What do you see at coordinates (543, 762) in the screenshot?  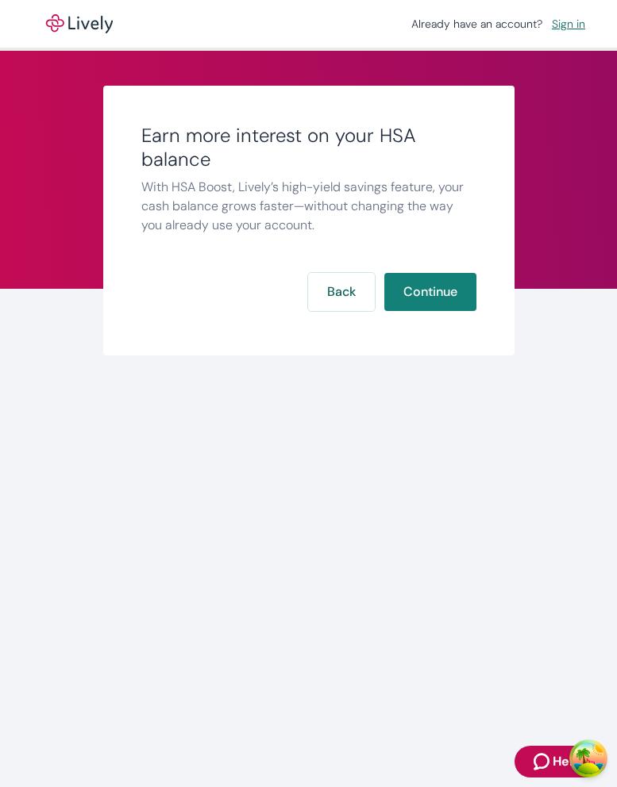 I see `svg: Zendesk support icon` at bounding box center [543, 762].